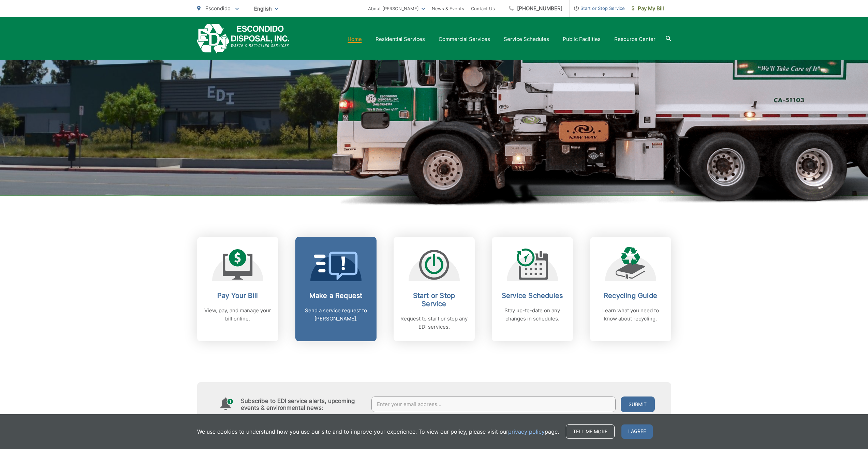 Image resolution: width=868 pixels, height=449 pixels. I want to click on span: Escondido, so click(218, 8).